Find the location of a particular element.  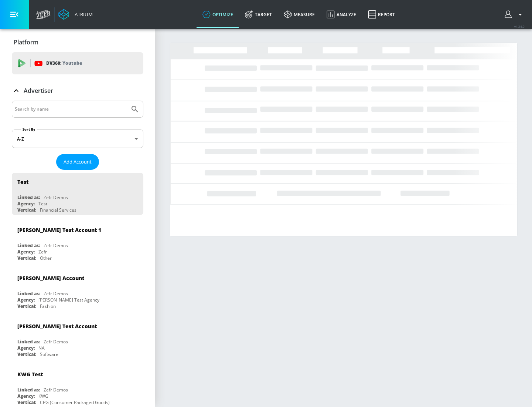

div: Fashion is located at coordinates (48, 306).